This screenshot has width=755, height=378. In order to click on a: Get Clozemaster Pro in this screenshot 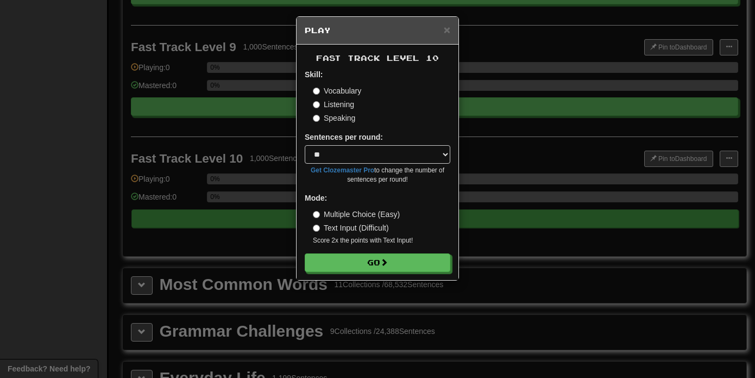, I will do `click(342, 170)`.